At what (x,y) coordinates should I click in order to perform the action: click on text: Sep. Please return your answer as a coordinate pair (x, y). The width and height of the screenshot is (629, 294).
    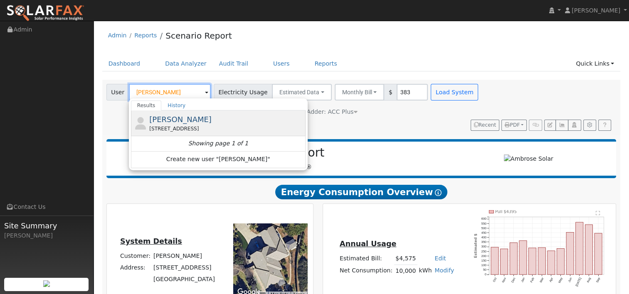
    Looking at the image, I should click on (598, 280).